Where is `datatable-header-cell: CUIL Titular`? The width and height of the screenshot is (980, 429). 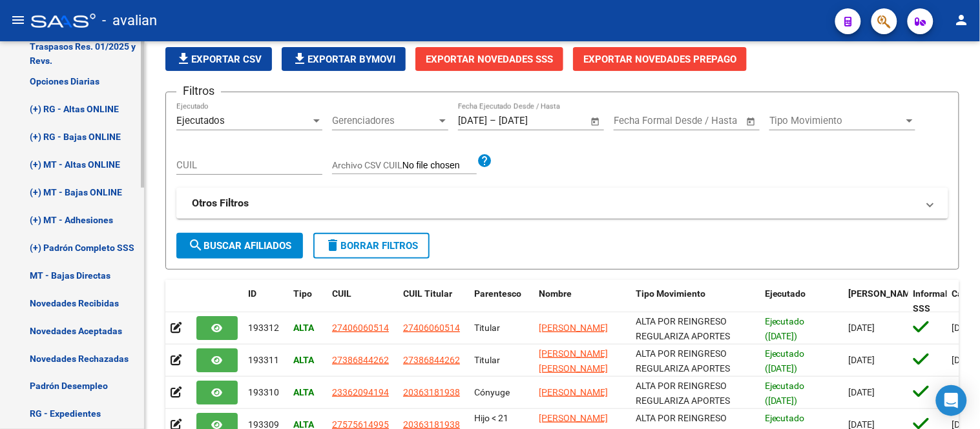 datatable-header-cell: CUIL Titular is located at coordinates (433, 301).